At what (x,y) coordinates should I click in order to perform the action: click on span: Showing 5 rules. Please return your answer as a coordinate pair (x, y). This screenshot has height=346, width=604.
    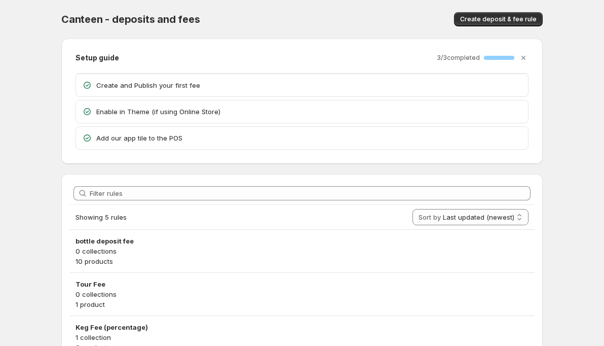
    Looking at the image, I should click on (101, 217).